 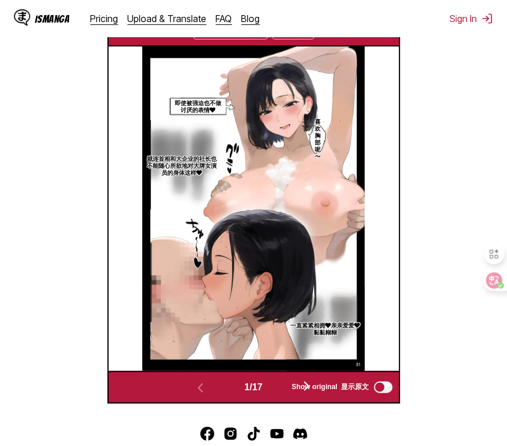 What do you see at coordinates (254, 433) in the screenshot?
I see `a: TikTok` at bounding box center [254, 433].